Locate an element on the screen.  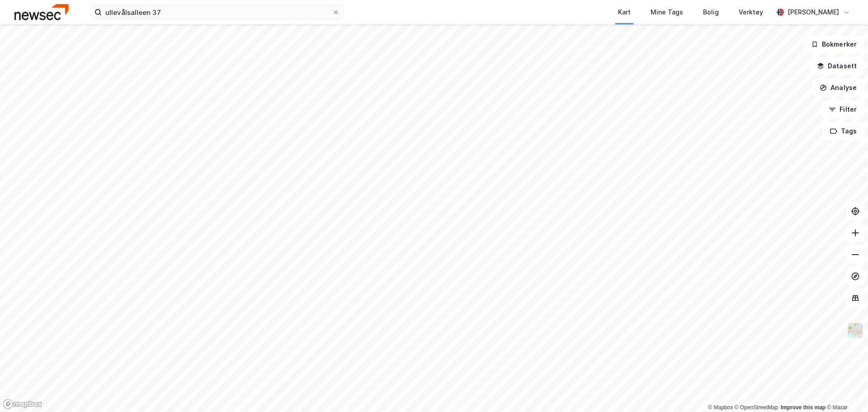
button: Datasett is located at coordinates (837, 66).